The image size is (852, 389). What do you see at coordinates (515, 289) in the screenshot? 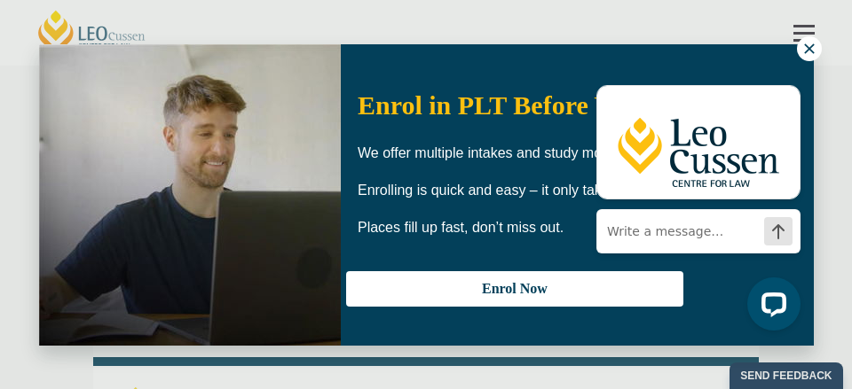
I see `button: Enrol Now` at bounding box center [515, 289].